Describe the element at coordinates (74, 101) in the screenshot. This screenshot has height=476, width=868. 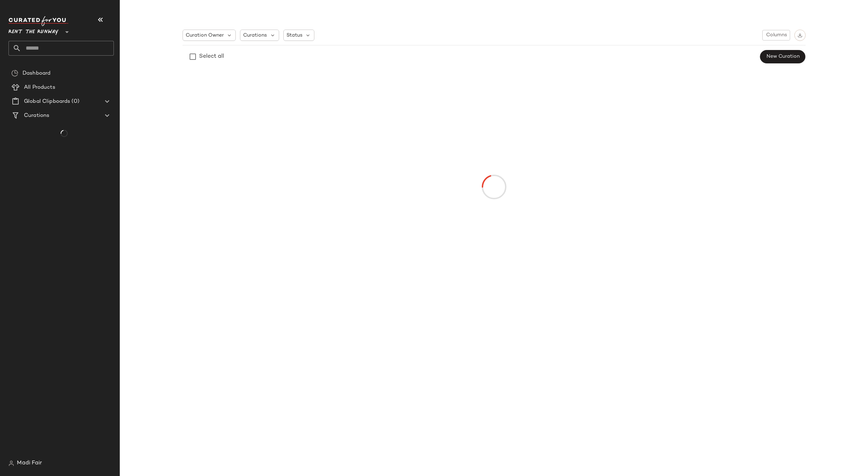
I see `span: (0)` at that location.